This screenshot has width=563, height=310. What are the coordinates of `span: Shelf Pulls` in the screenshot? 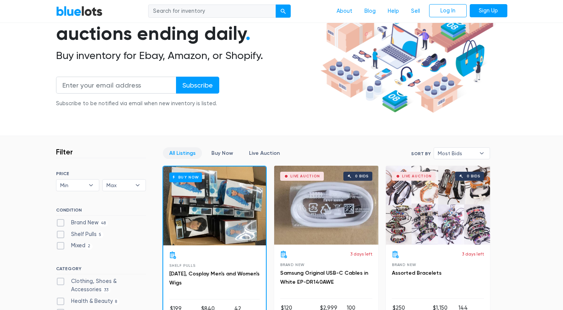 It's located at (182, 266).